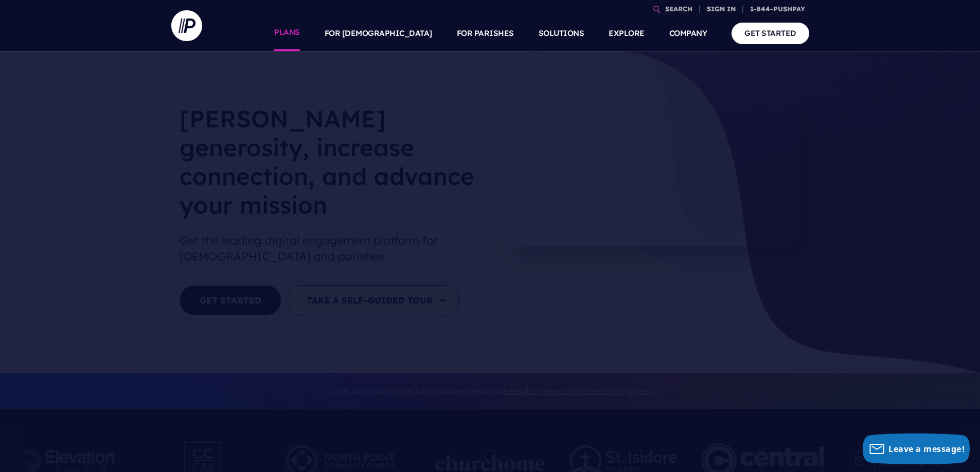  I want to click on button: Leave a message!, so click(916, 449).